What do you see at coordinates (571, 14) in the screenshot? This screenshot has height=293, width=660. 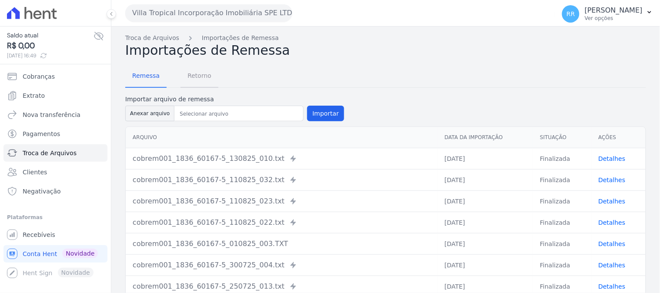 I see `span: RR` at bounding box center [571, 14].